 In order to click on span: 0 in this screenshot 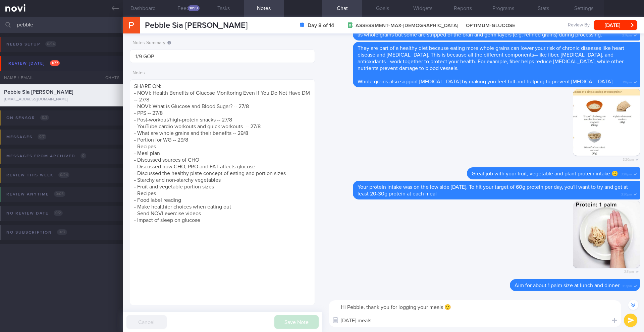, I will do `click(83, 156)`.